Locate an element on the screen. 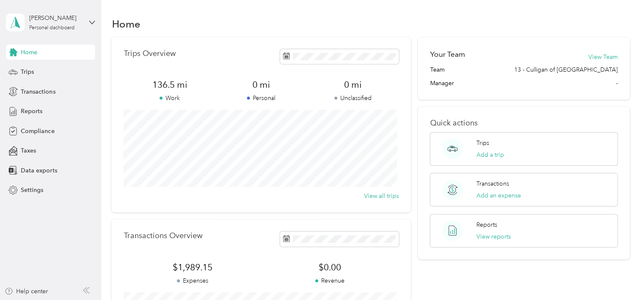 Image resolution: width=644 pixels, height=300 pixels. p: Reports is located at coordinates (487, 224).